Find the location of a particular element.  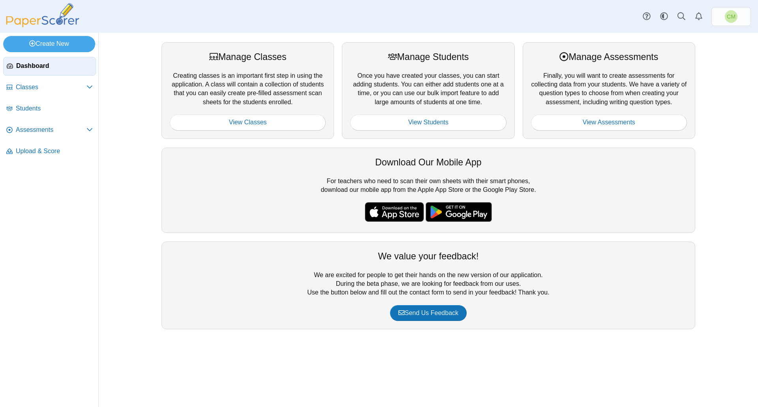

div: Creating classes is an important first step in using the application. A class will contain a coll... is located at coordinates (247, 90).